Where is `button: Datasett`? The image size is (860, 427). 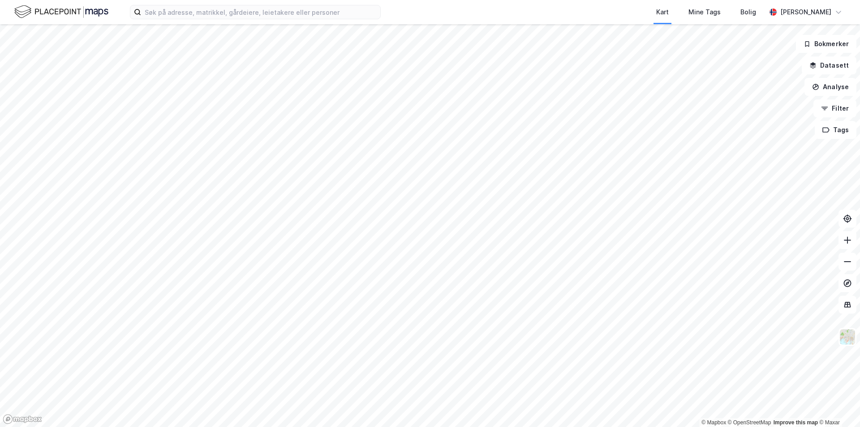
button: Datasett is located at coordinates (829, 65).